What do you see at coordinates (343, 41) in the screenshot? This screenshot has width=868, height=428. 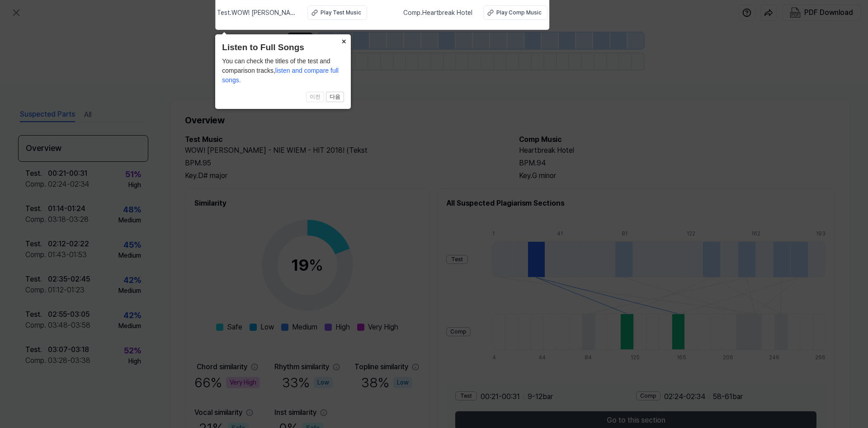 I see `button: Close` at bounding box center [343, 41].